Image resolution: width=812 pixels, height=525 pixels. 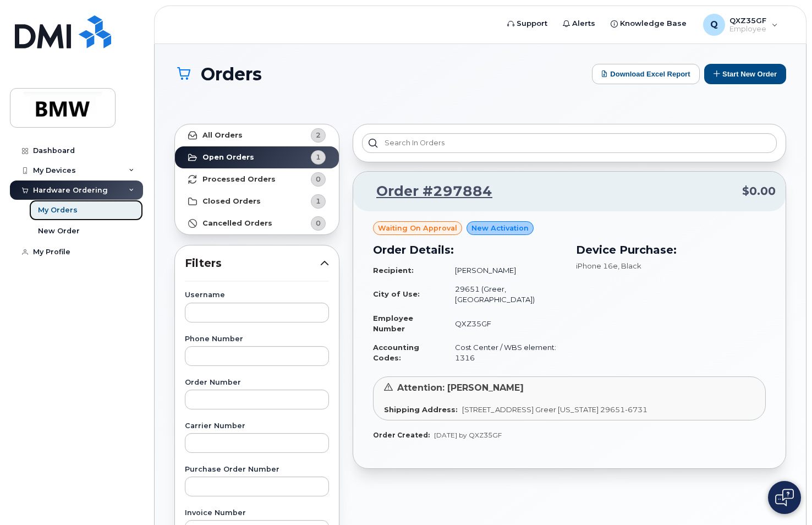 I want to click on label: Carrier Number, so click(x=257, y=426).